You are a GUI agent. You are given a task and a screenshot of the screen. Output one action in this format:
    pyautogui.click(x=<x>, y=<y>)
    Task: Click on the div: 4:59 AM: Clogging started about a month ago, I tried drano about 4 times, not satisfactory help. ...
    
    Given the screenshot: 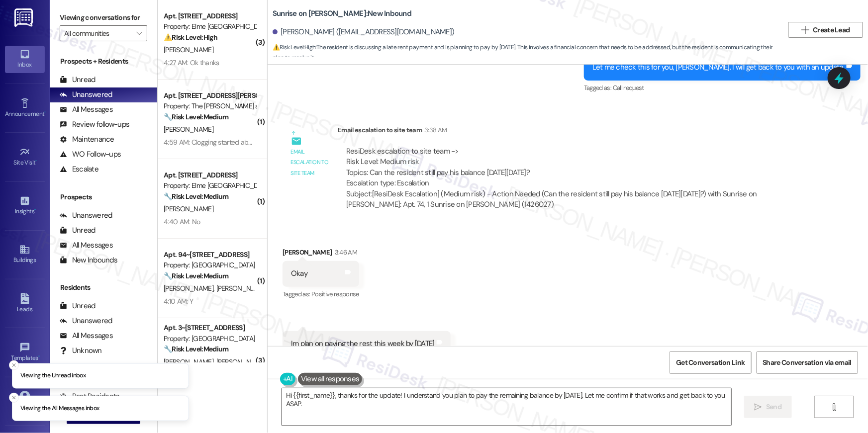 What is the action you would take?
    pyautogui.click(x=349, y=142)
    